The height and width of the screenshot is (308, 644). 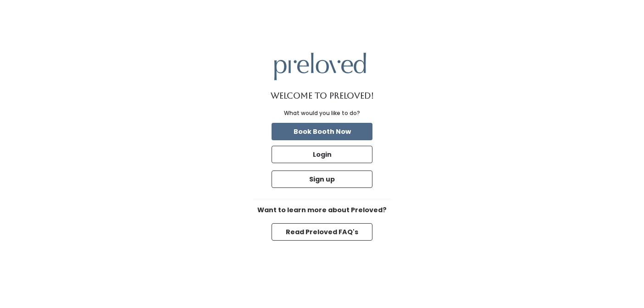 I want to click on a: Login, so click(x=322, y=155).